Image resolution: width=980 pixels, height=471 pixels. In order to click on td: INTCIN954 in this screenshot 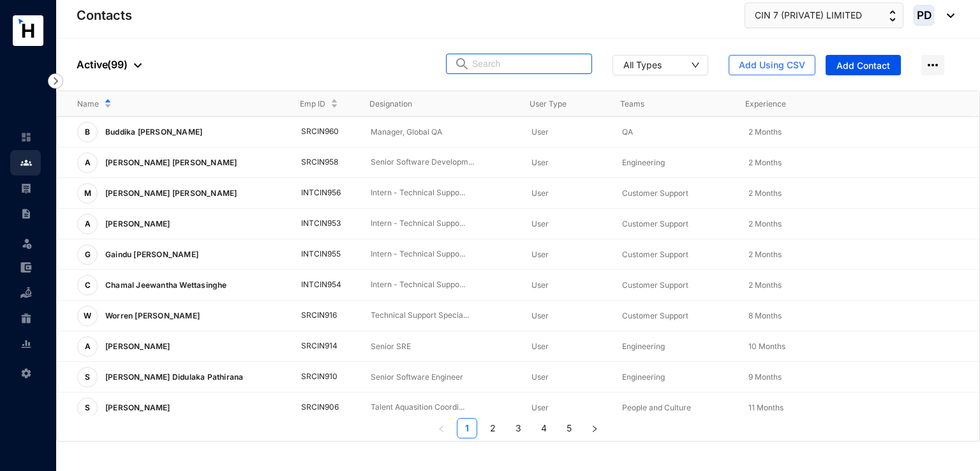, I will do `click(316, 285)`.